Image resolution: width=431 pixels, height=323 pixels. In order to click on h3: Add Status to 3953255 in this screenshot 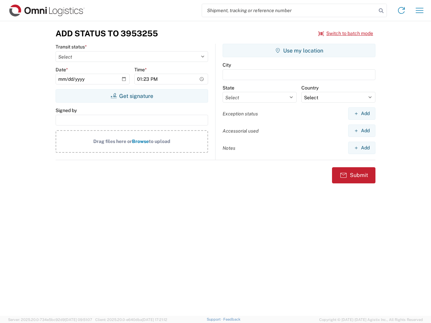, I will do `click(107, 33)`.